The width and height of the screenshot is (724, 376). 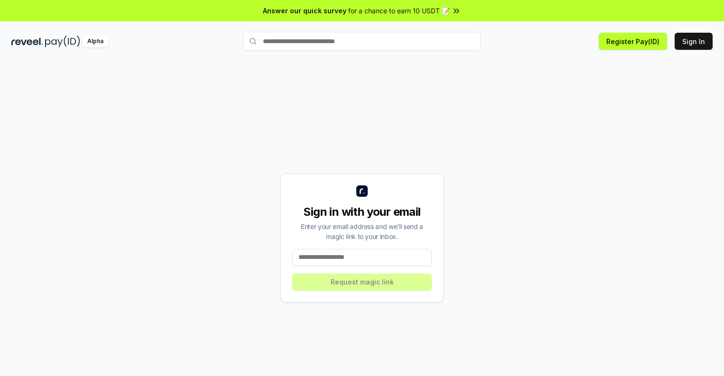 What do you see at coordinates (305, 10) in the screenshot?
I see `span: Answer our quick survey` at bounding box center [305, 10].